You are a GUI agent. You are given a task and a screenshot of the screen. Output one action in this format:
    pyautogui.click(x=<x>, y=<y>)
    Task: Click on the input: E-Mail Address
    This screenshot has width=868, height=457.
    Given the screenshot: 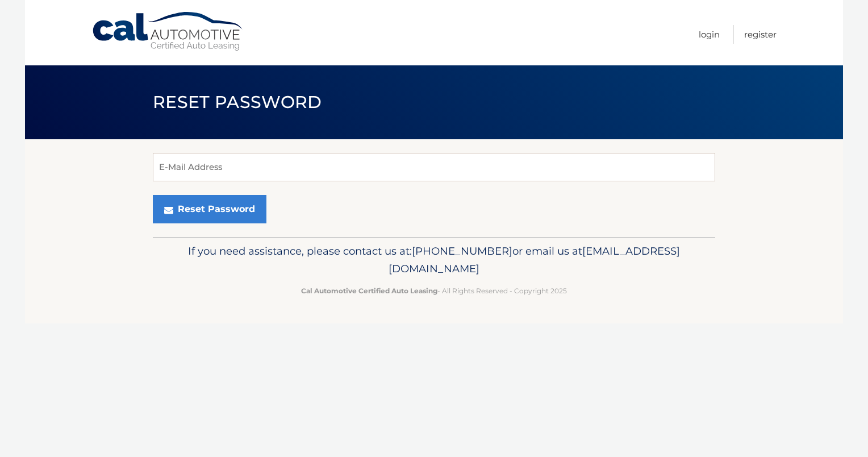 What is the action you would take?
    pyautogui.click(x=434, y=167)
    